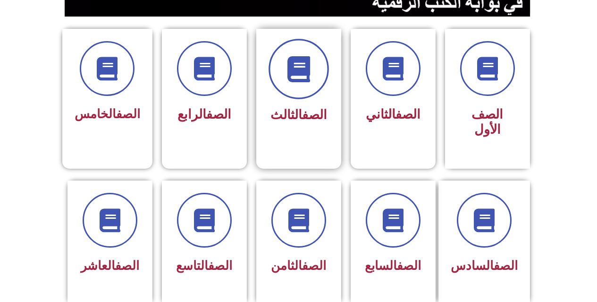  Describe the element at coordinates (299, 115) in the screenshot. I see `span: الثالث` at that location.